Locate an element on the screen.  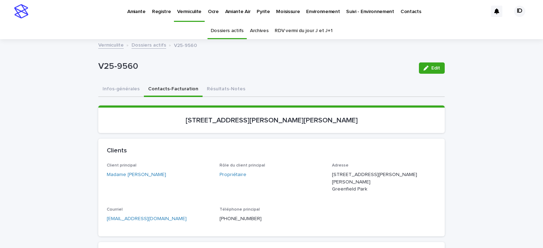
a: Archives is located at coordinates (259, 31).